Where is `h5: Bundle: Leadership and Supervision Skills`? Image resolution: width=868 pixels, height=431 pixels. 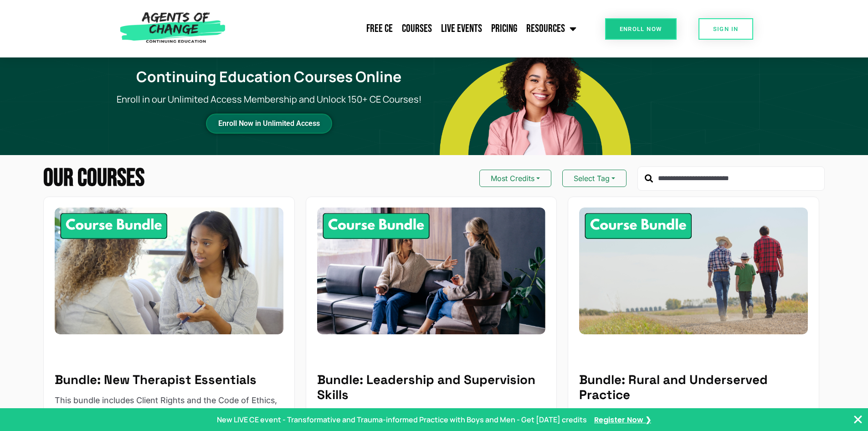
h5: Bundle: Leadership and Supervision Skills is located at coordinates (431, 387).